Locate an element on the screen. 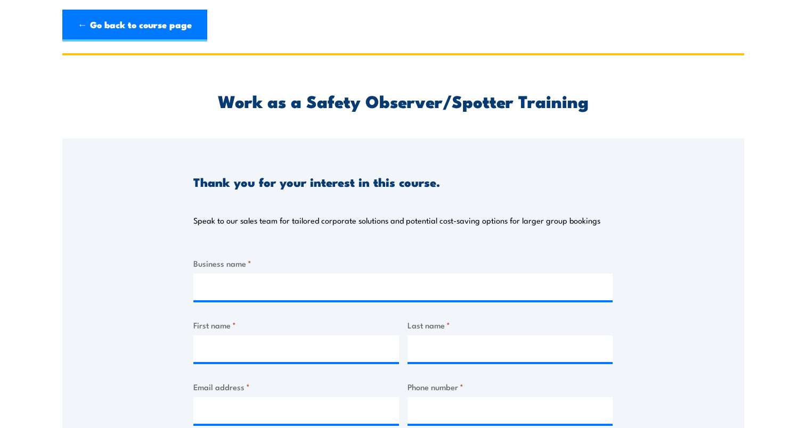 The image size is (806, 428). label: Phone number is located at coordinates (510, 387).